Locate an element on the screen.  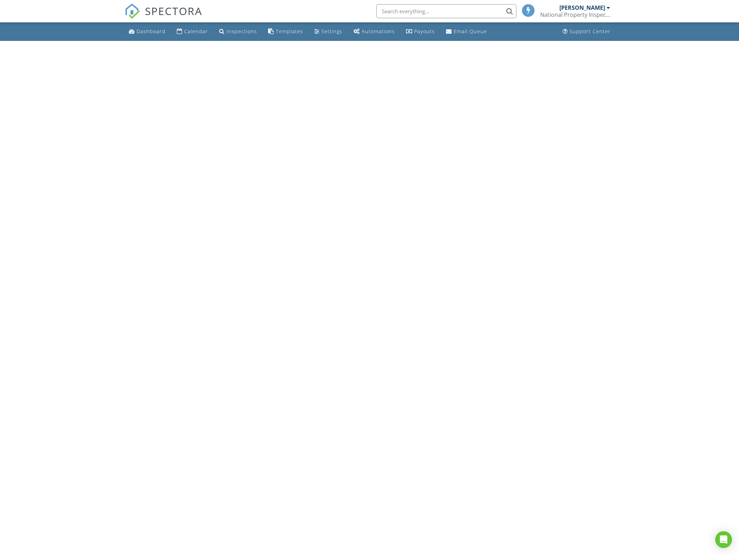
a: Support Center is located at coordinates (586, 31).